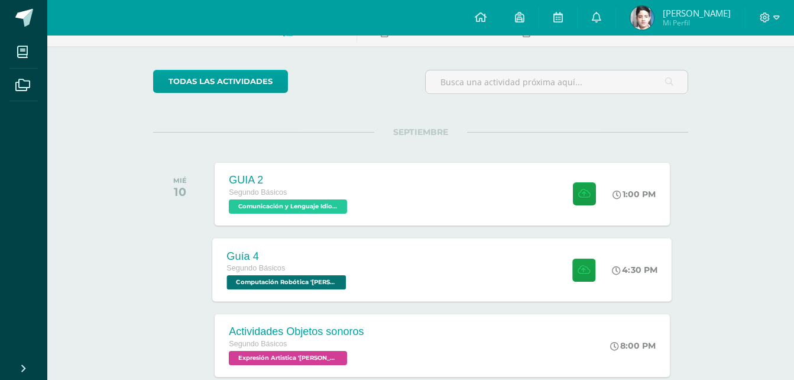 The height and width of the screenshot is (380, 794). What do you see at coordinates (635, 270) in the screenshot?
I see `div: 4:30 PM` at bounding box center [635, 270].